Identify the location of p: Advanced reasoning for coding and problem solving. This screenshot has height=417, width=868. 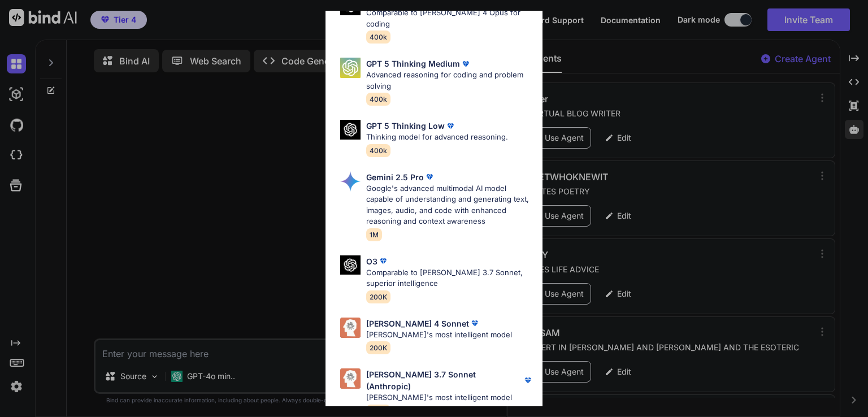
(450, 80).